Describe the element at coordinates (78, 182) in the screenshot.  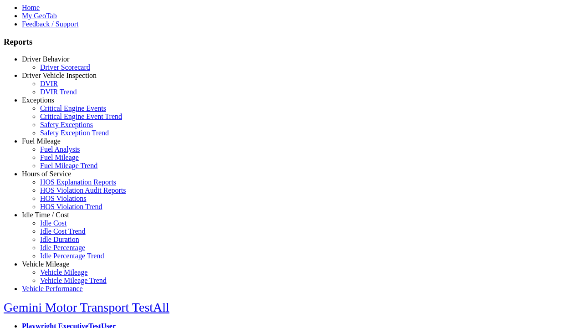
I see `a: HOS Explanation Reports` at that location.